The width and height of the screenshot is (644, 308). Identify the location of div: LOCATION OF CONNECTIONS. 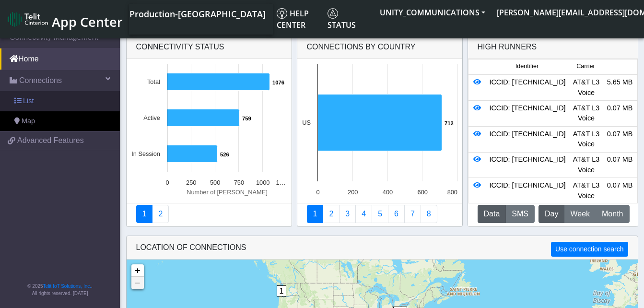
(382, 247).